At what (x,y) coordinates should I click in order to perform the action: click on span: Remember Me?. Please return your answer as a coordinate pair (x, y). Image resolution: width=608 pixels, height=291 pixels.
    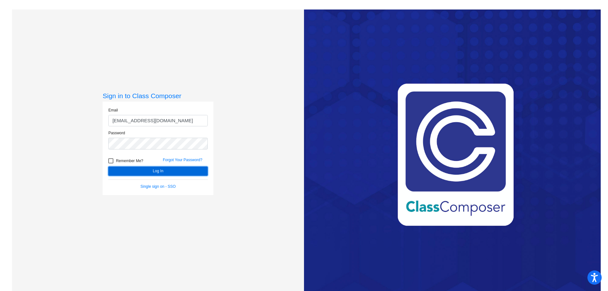
    Looking at the image, I should click on (129, 161).